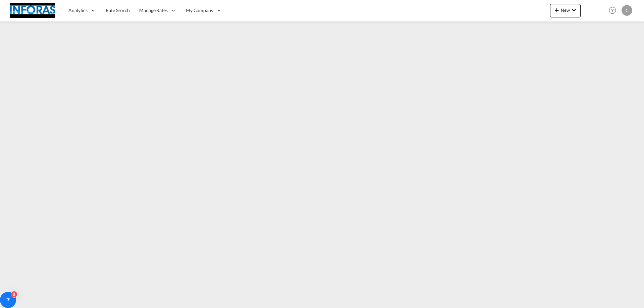  What do you see at coordinates (627, 10) in the screenshot?
I see `div: C` at bounding box center [627, 10].